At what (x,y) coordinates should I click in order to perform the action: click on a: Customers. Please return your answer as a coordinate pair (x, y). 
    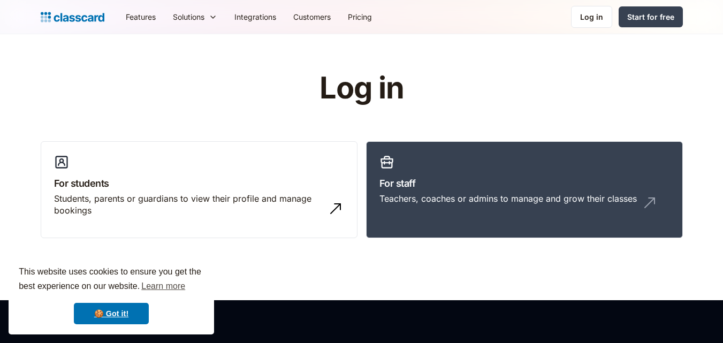
    Looking at the image, I should click on (312, 17).